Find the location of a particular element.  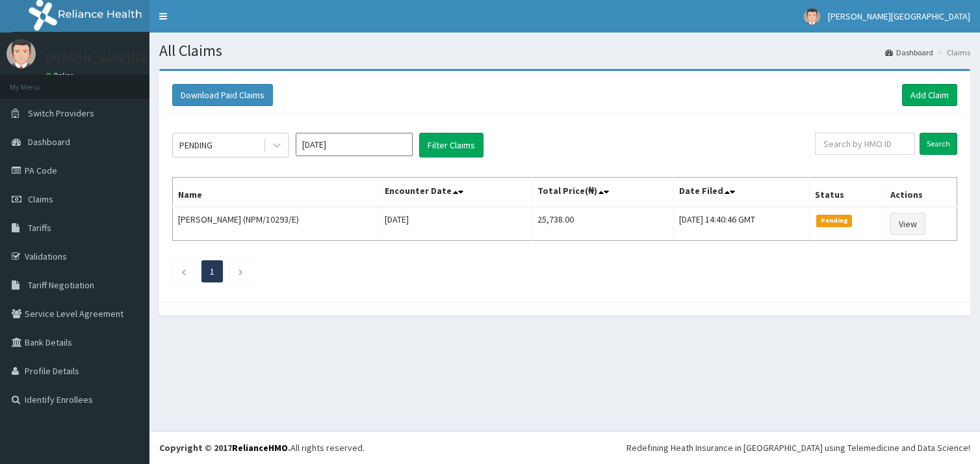

a: Add Claim is located at coordinates (929, 95).